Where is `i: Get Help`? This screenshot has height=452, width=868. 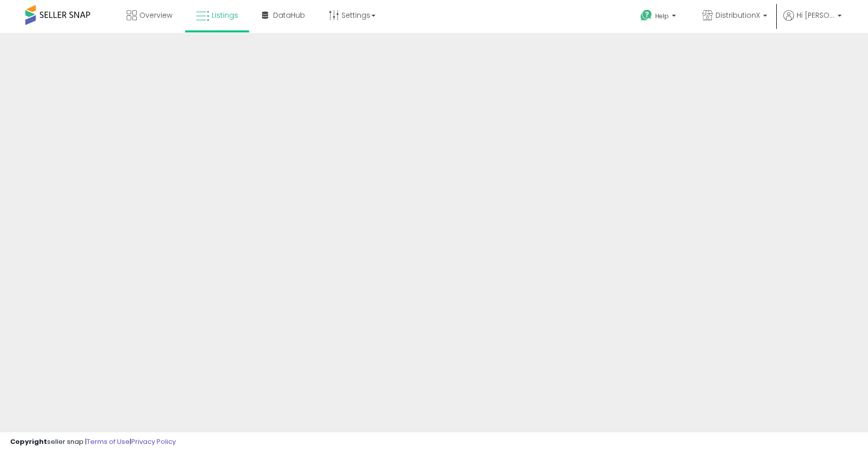 i: Get Help is located at coordinates (646, 15).